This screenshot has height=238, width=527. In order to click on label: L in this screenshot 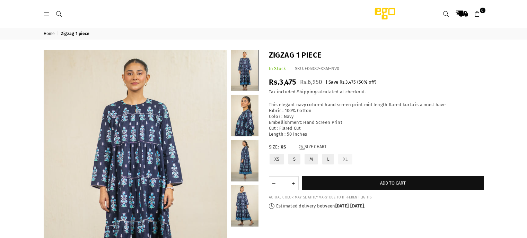, I will do `click(328, 159)`.